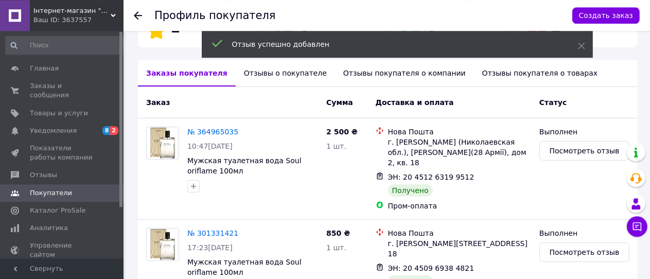  What do you see at coordinates (187, 73) in the screenshot?
I see `div: Заказы покупателя` at bounding box center [187, 73].